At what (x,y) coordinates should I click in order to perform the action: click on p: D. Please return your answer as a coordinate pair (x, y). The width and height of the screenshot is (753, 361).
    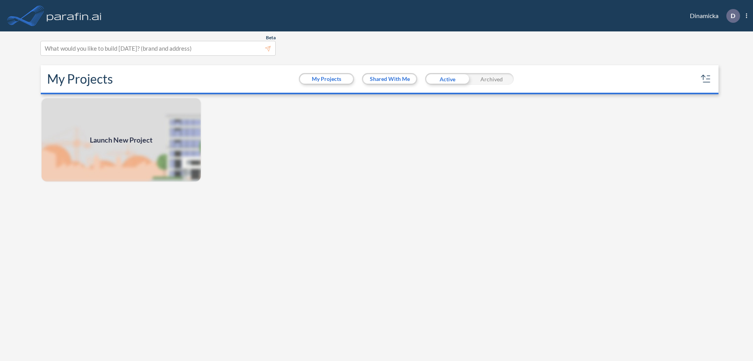
    Looking at the image, I should click on (733, 16).